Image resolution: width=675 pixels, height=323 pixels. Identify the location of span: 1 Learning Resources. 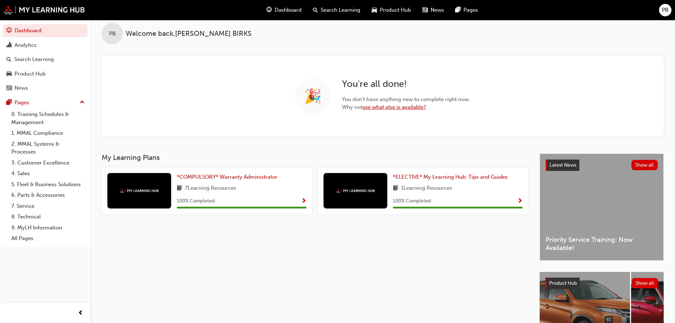
(427, 188).